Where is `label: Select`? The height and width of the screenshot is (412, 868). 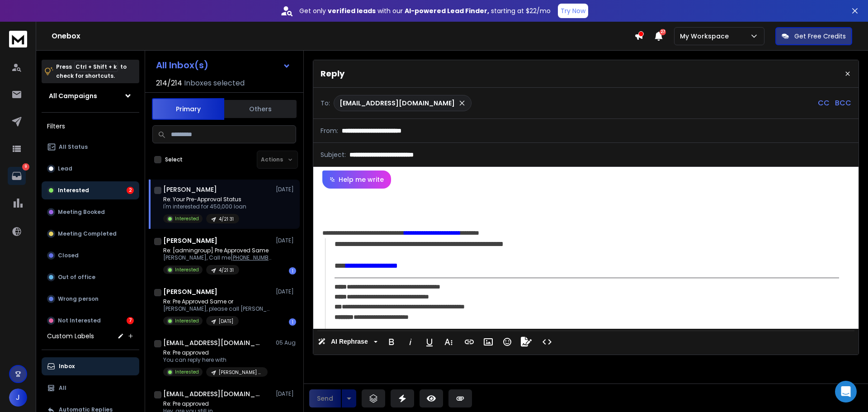 label: Select is located at coordinates (174, 160).